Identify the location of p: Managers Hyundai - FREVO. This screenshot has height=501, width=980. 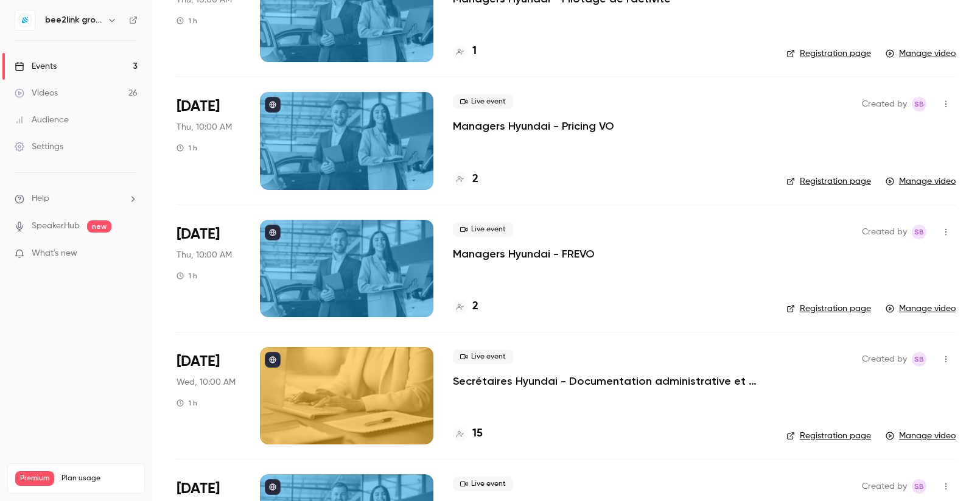
(524, 254).